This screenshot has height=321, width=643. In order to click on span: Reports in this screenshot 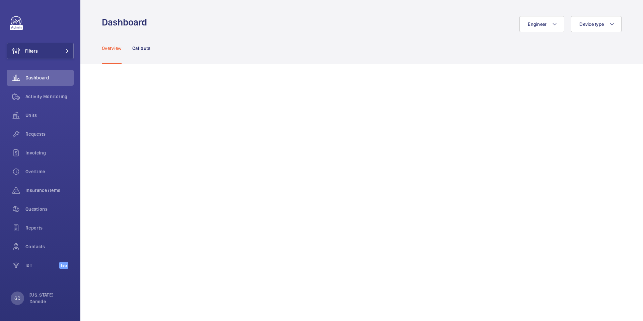, I will do `click(50, 228)`.